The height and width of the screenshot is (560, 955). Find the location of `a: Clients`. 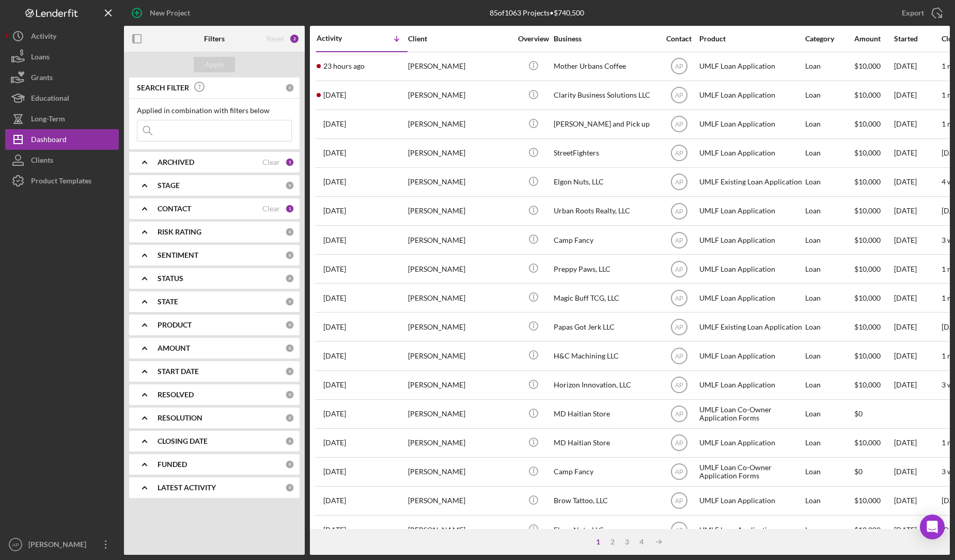

a: Clients is located at coordinates (62, 160).